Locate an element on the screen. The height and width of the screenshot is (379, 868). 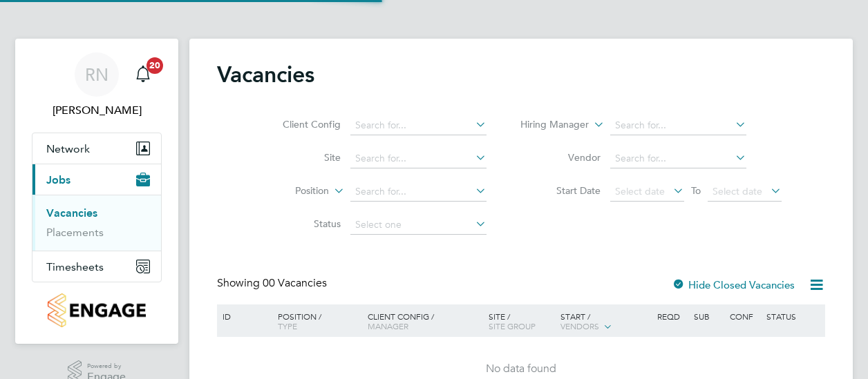
div: Start / is located at coordinates (605, 322).